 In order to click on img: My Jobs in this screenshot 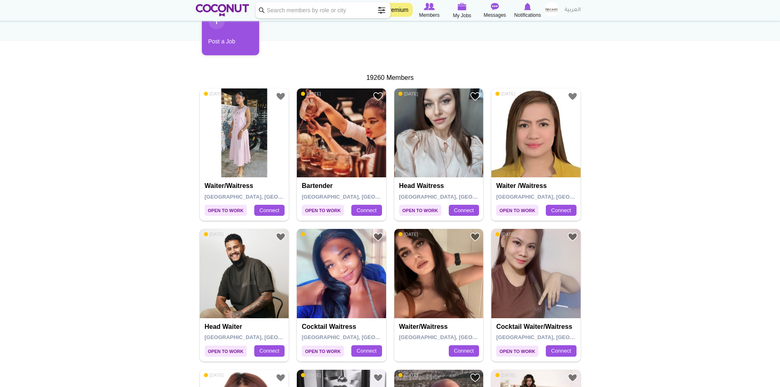, I will do `click(462, 7)`.